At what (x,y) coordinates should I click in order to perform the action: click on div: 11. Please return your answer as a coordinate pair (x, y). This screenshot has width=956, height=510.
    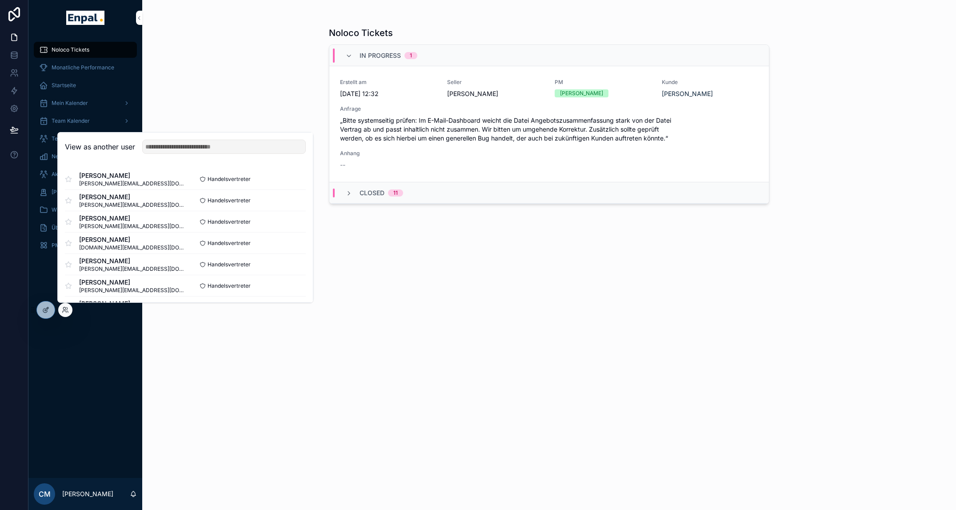
    Looking at the image, I should click on (396, 193).